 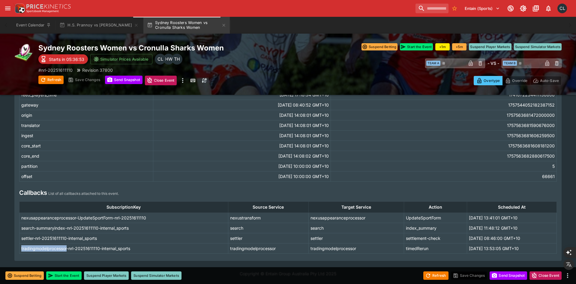 I want to click on button: Suspend Player Markets, so click(x=490, y=47).